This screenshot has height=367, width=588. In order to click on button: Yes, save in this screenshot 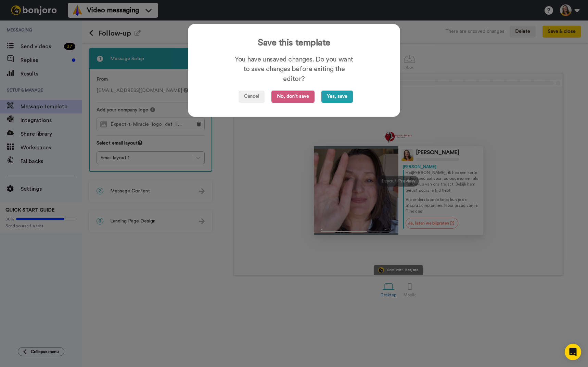, I will do `click(337, 97)`.